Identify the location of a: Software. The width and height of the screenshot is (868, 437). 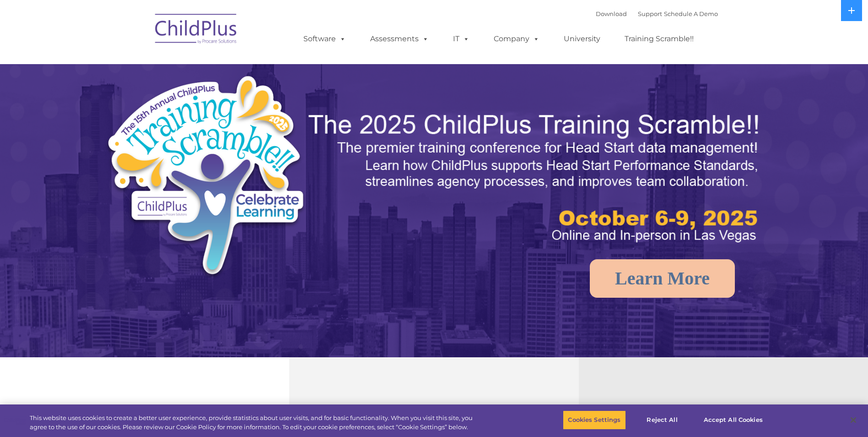
(324, 39).